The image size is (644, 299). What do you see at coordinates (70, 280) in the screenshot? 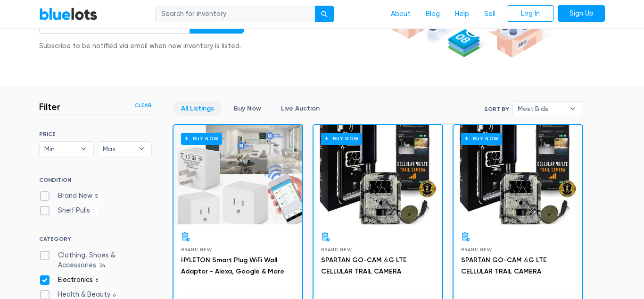
I see `label: Electronics` at bounding box center [70, 280].